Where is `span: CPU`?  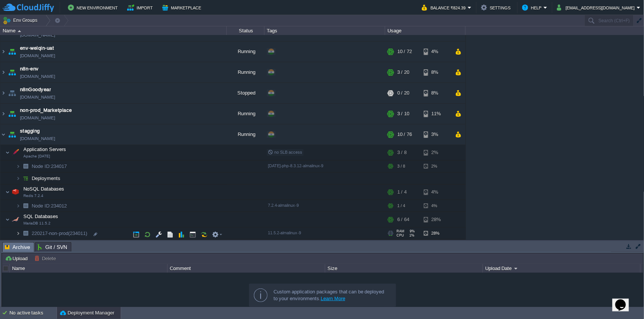
span: CPU is located at coordinates (401, 236).